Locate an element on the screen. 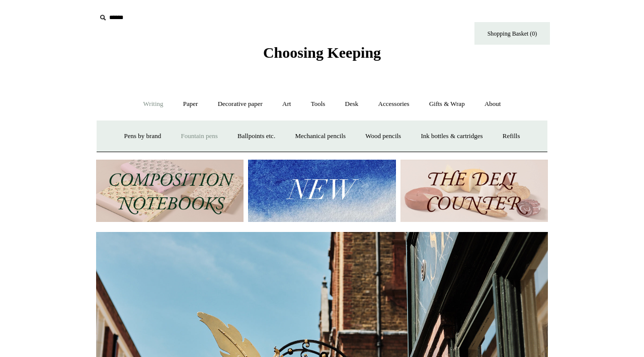 The image size is (644, 357). a: About is located at coordinates (493, 104).